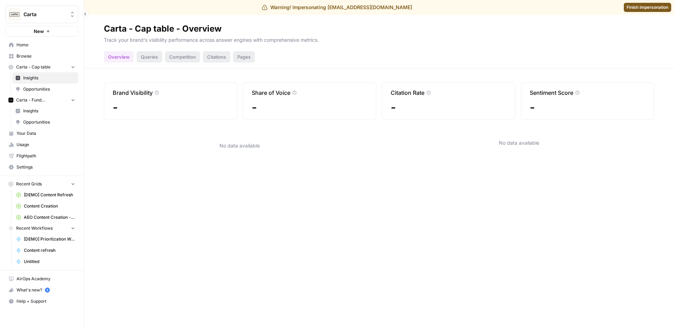  What do you see at coordinates (46, 206) in the screenshot?
I see `a: Content Creation` at bounding box center [46, 206].